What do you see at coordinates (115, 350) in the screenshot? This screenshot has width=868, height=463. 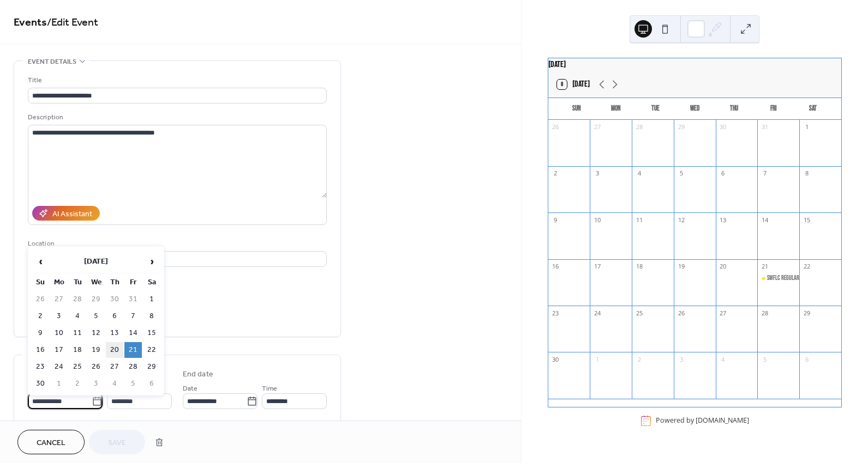 I see `td: 20` at bounding box center [115, 350].